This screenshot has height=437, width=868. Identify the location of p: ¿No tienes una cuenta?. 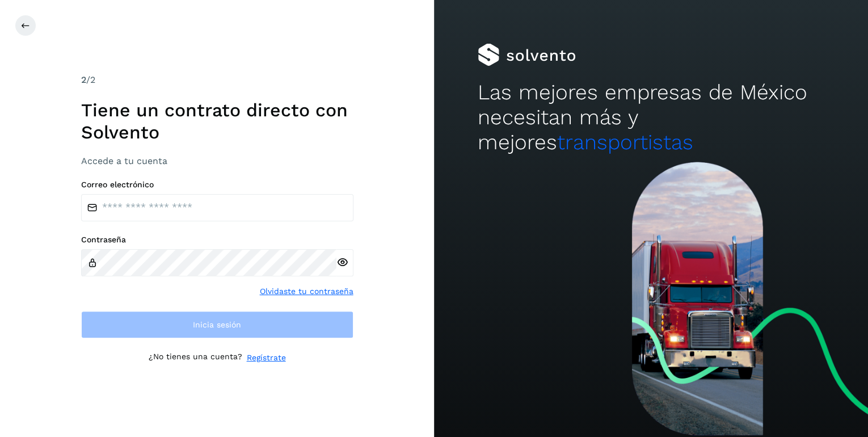
(195, 357).